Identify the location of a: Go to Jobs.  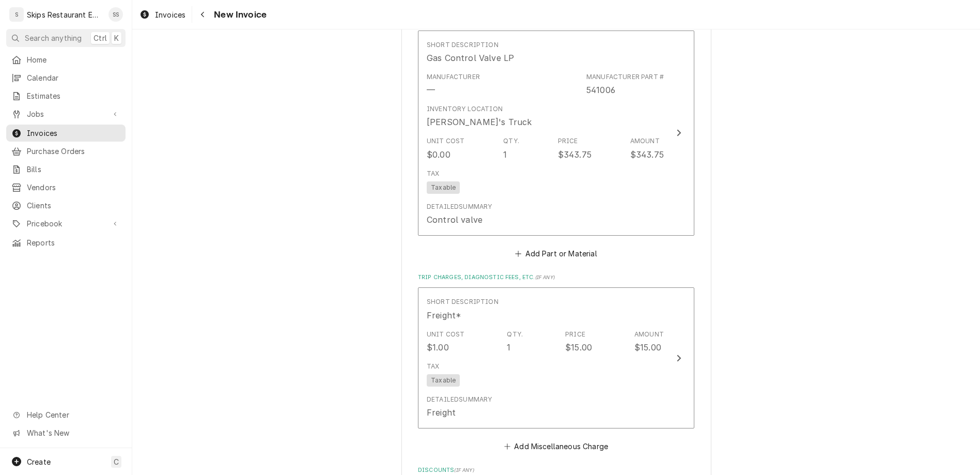
(65, 114).